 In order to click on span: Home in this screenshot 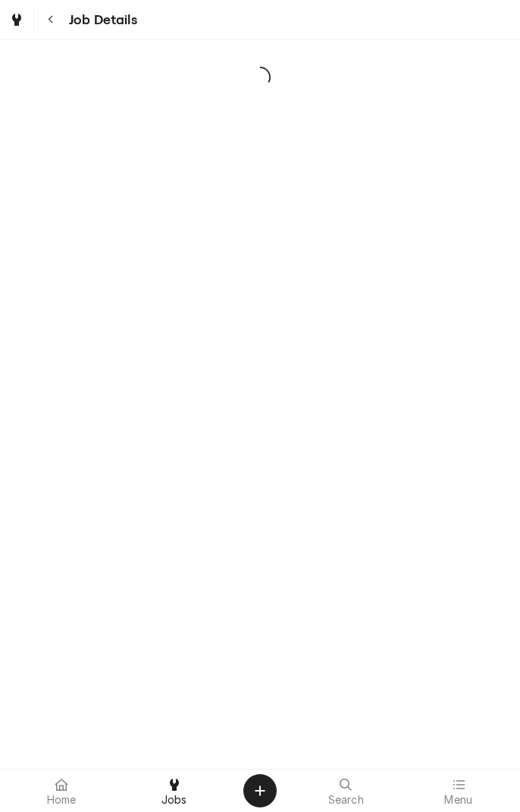, I will do `click(62, 800)`.